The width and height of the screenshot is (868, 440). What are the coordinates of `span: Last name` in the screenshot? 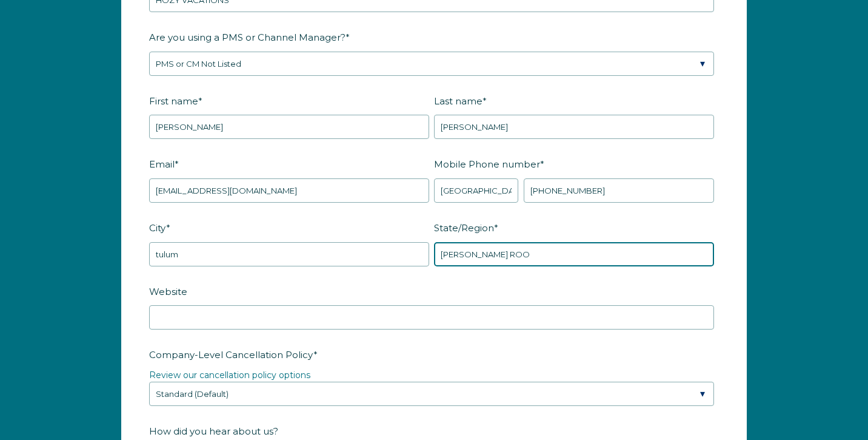 It's located at (458, 101).